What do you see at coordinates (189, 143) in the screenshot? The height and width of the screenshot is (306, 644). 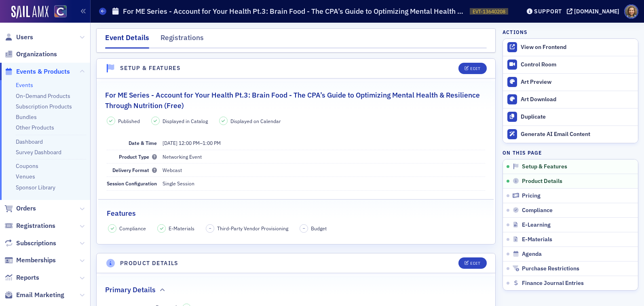 I see `time: 12:00 PM` at bounding box center [189, 143].